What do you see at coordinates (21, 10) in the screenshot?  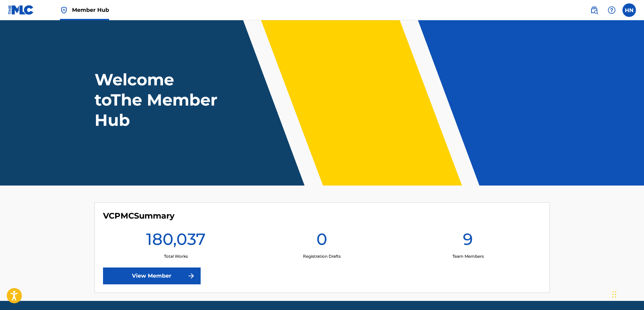 I see `img: MLC Logo` at bounding box center [21, 10].